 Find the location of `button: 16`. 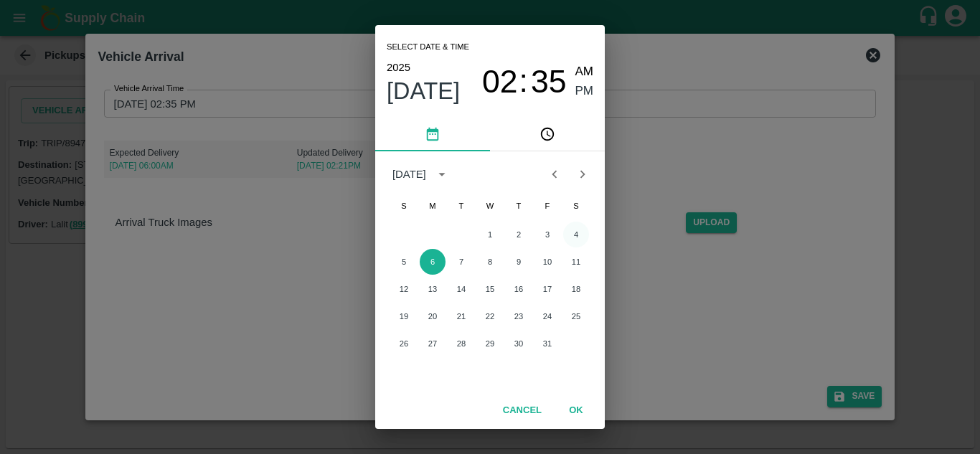

button: 16 is located at coordinates (519, 289).